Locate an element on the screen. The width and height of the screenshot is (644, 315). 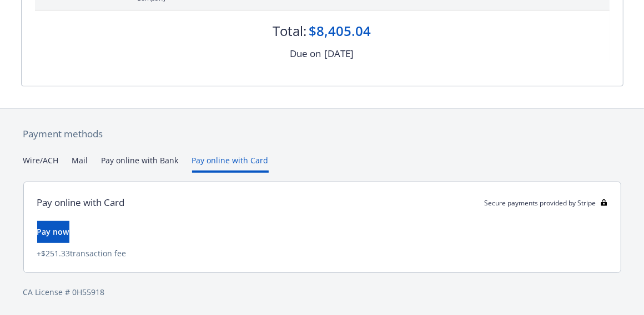
button: Wire/ACH is located at coordinates (41, 163).